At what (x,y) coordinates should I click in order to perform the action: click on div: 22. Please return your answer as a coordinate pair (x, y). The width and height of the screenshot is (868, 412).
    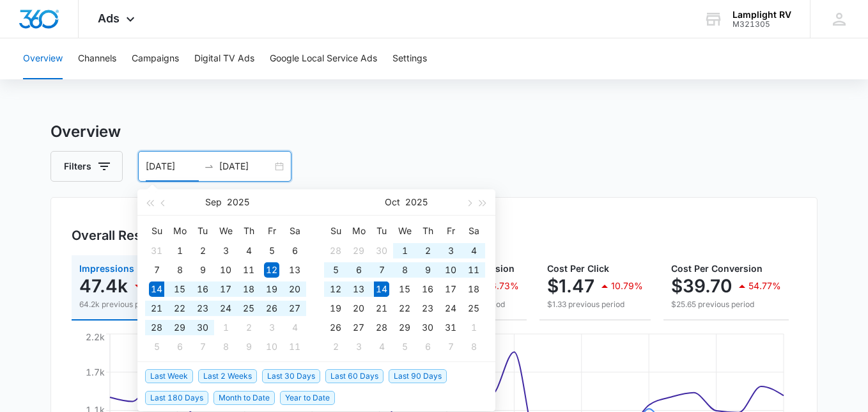
    Looking at the image, I should click on (179, 309).